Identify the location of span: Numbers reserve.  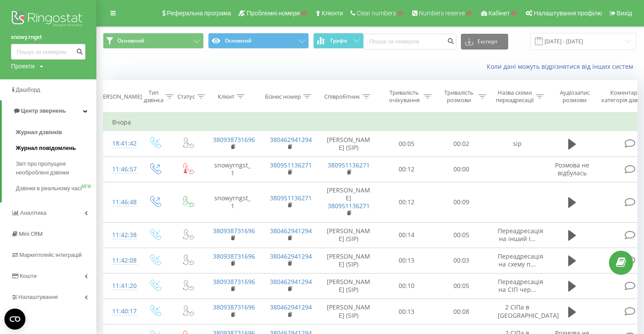
(442, 13).